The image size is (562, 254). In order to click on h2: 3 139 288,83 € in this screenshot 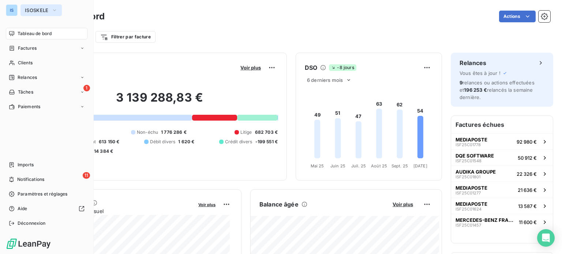, I will do `click(160, 101)`.